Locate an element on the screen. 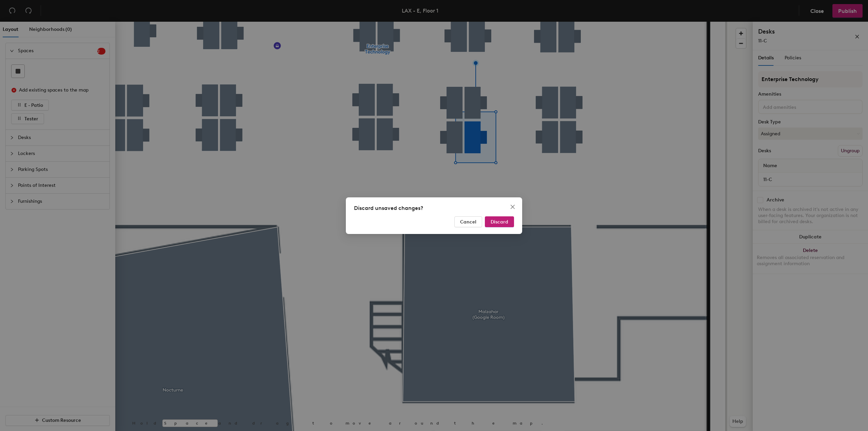  span: close is located at coordinates (513, 207).